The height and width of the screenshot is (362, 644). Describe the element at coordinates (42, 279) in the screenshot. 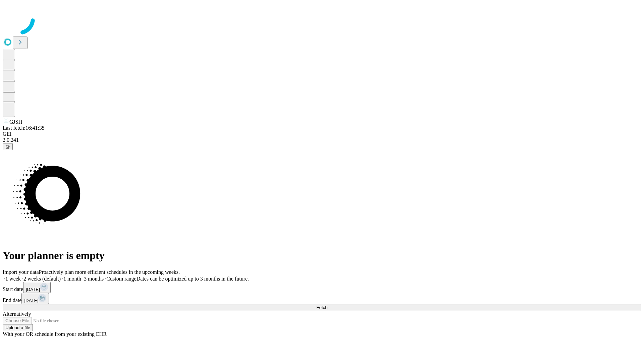

I see `span: 2 weeks (default)` at that location.